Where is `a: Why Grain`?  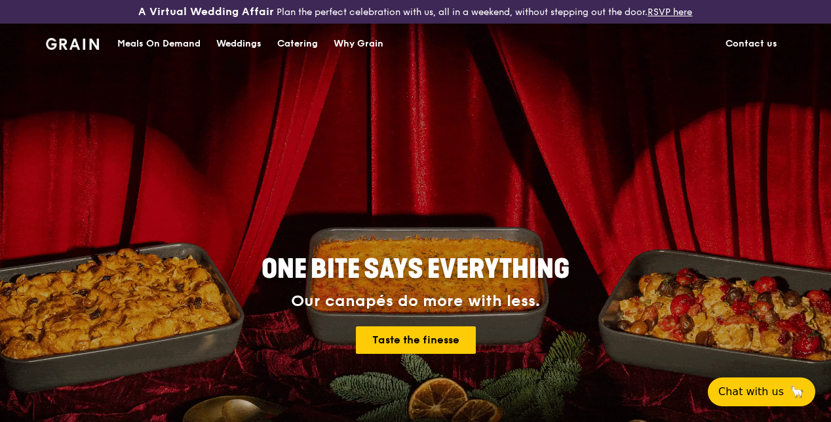
a: Why Grain is located at coordinates (358, 44).